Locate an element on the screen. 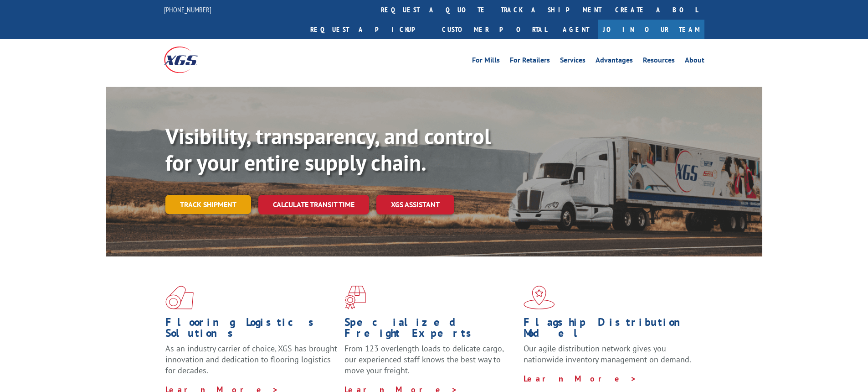  a: Track shipment is located at coordinates (208, 204).